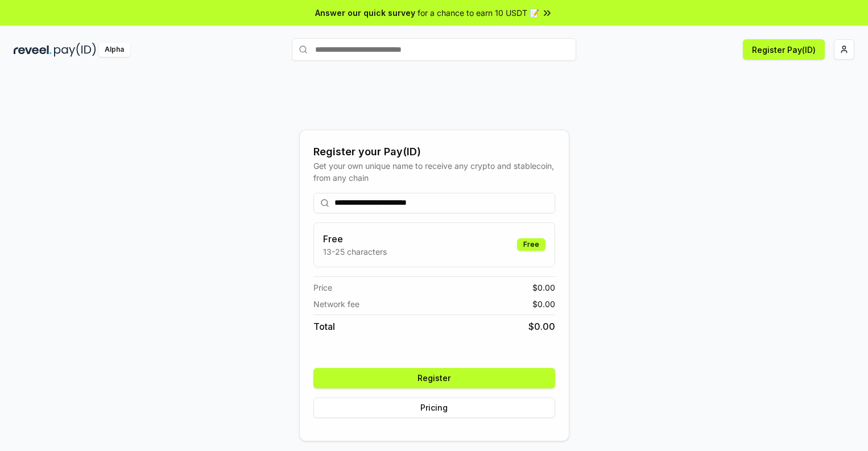  Describe the element at coordinates (336, 303) in the screenshot. I see `span: Network fee` at that location.